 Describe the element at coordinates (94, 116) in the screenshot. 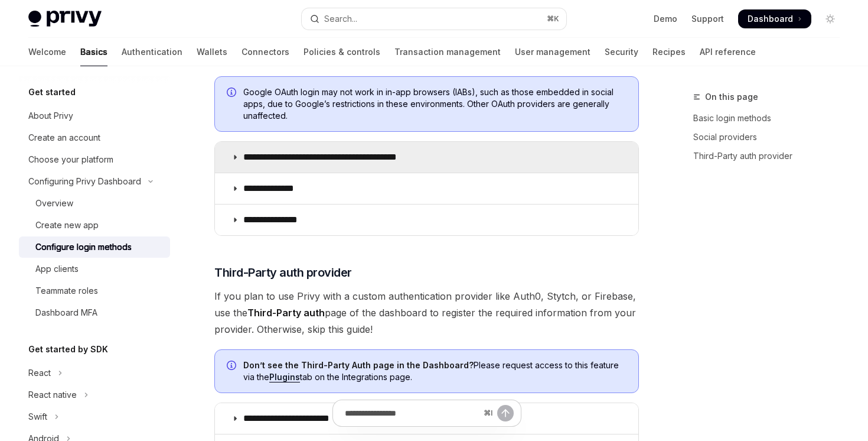

I see `a: About Privy` at that location.